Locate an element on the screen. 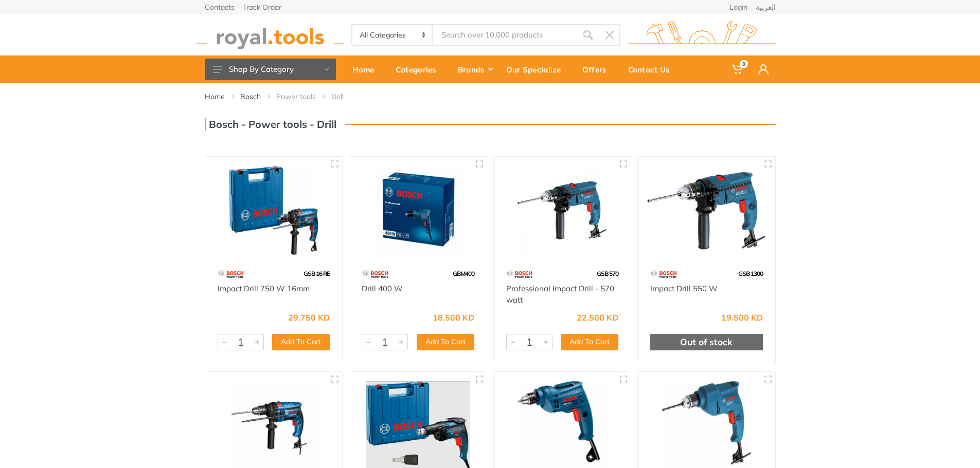 The image size is (980, 468). a: 0 is located at coordinates (737, 70).